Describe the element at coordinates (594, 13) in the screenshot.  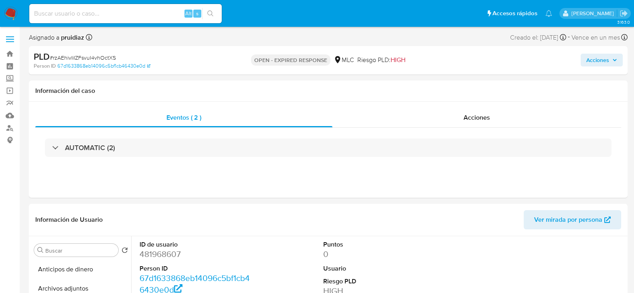
I see `p: pablo.ruidiaz@mercadolibre.com` at that location.